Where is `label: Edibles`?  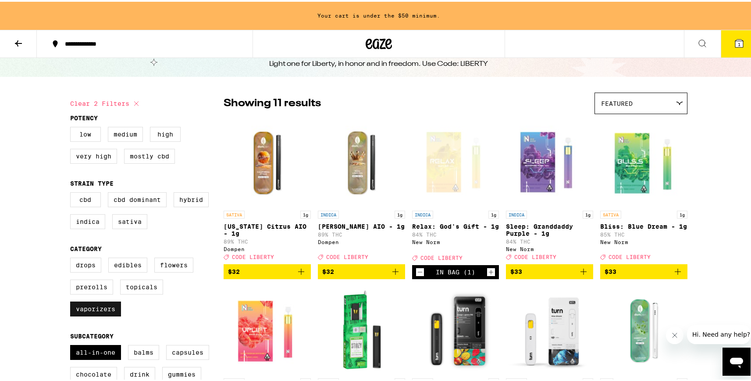
label: Edibles is located at coordinates (128, 263).